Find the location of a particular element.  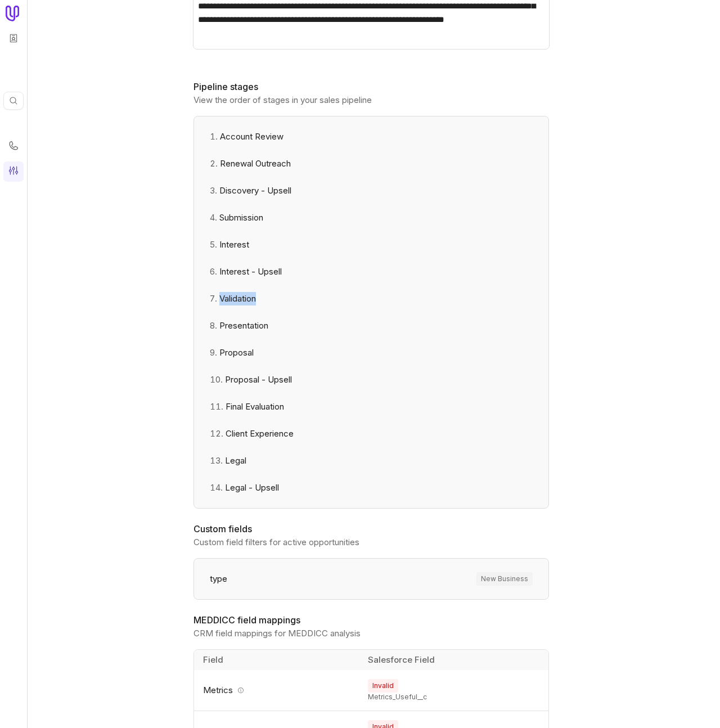

h2: MEDDICC field mappings is located at coordinates (372, 620).